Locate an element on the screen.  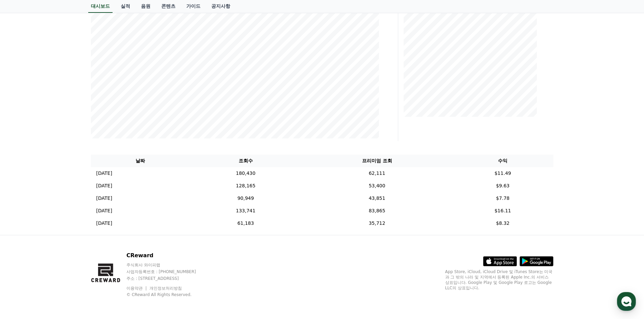
td: $7.78 is located at coordinates (503, 198).